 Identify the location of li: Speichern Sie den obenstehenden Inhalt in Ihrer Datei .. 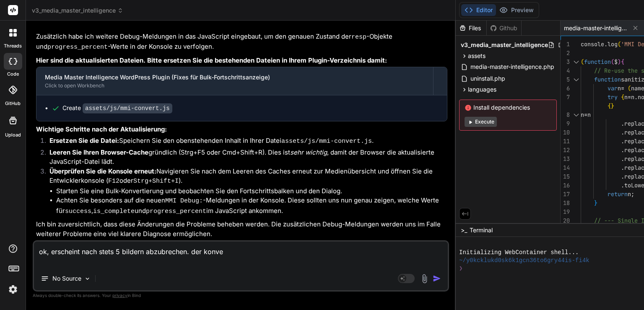
(245, 142).